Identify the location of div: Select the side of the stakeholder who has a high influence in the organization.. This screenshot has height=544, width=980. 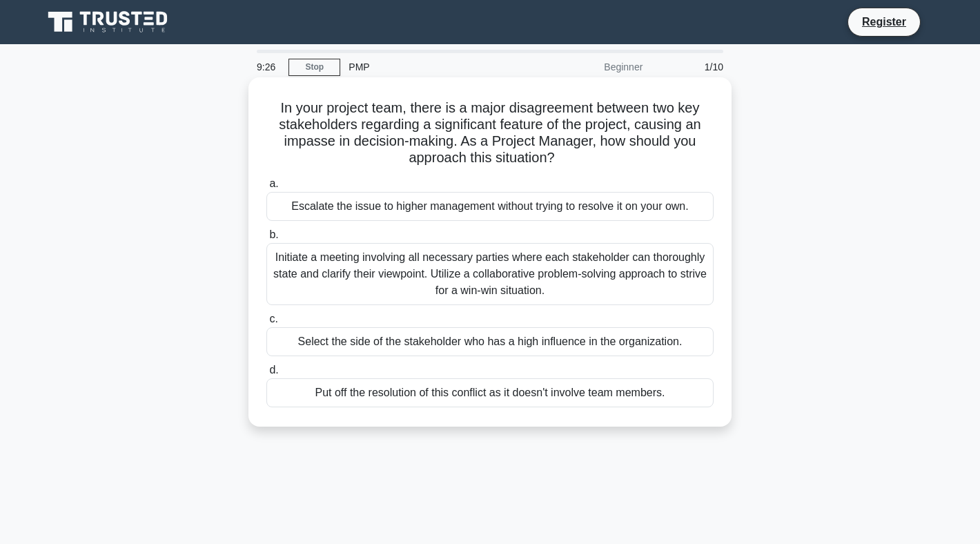
(490, 342).